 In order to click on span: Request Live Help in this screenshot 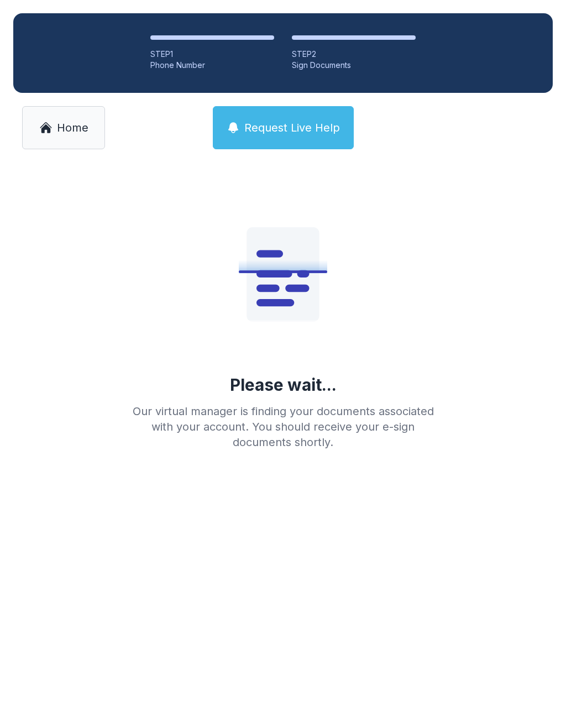, I will do `click(292, 128)`.